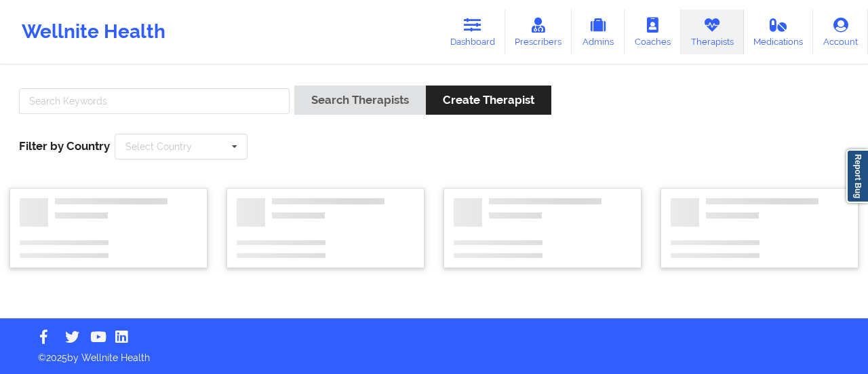 The width and height of the screenshot is (868, 374). I want to click on input: Search Keywords, so click(154, 101).